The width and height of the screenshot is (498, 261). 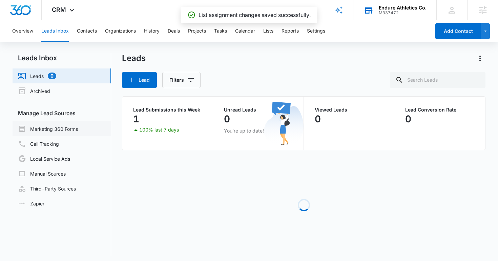 What do you see at coordinates (42, 174) in the screenshot?
I see `a: Manual Sources` at bounding box center [42, 174].